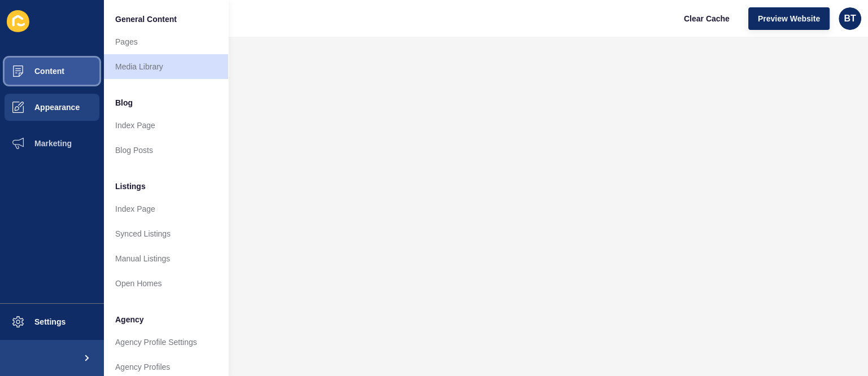  Describe the element at coordinates (166, 259) in the screenshot. I see `a: Manual Listings` at that location.